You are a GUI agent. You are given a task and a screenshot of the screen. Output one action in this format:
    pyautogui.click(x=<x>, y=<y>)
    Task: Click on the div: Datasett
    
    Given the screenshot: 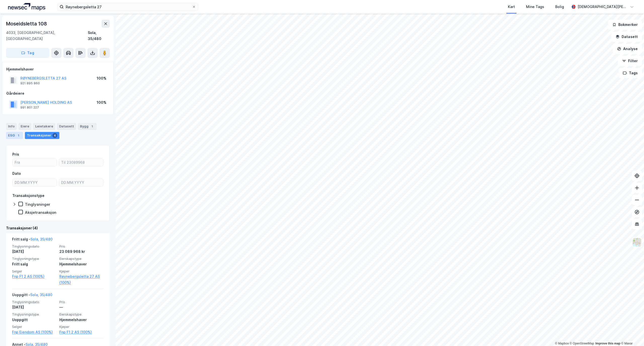 What is the action you would take?
    pyautogui.click(x=67, y=127)
    